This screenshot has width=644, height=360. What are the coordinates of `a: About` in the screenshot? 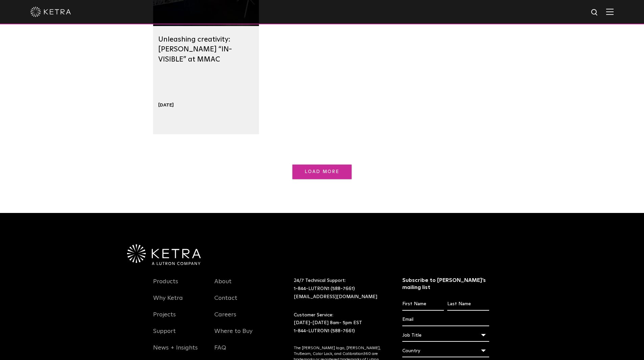 It's located at (222, 286).